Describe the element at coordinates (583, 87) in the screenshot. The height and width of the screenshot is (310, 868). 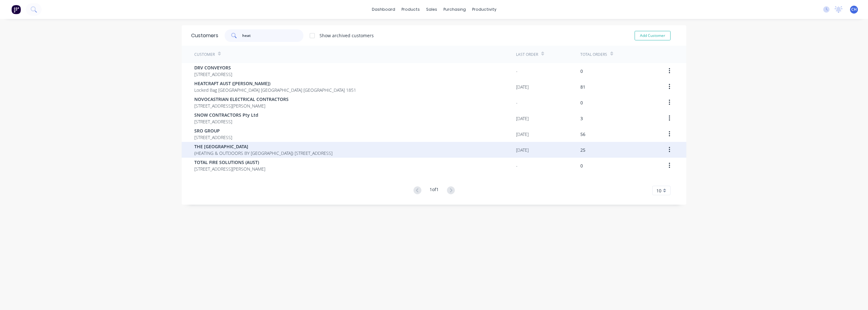
I see `div: 81` at that location.